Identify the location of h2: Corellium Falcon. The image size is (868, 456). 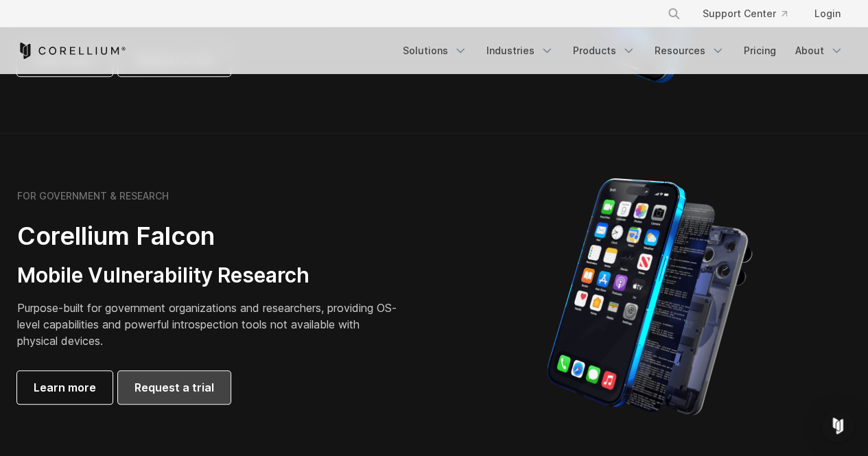
(209, 236).